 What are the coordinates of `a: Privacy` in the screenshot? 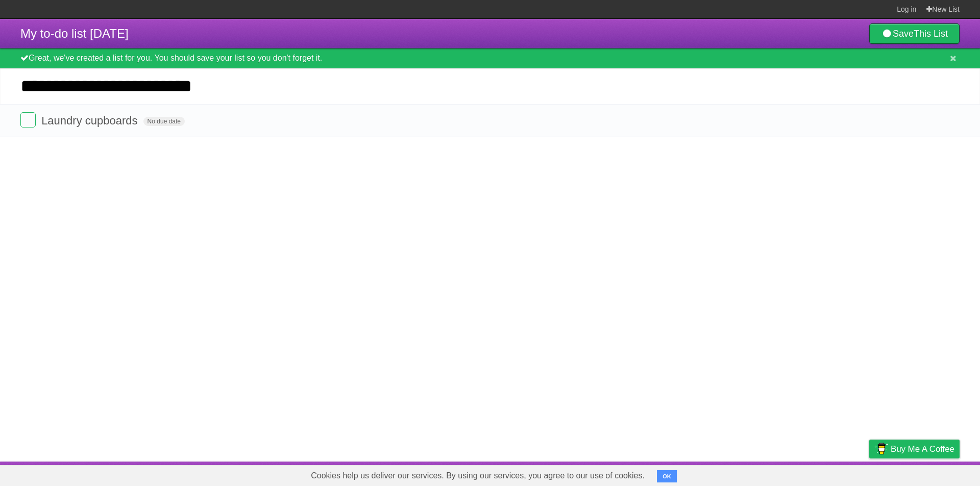 It's located at (869, 474).